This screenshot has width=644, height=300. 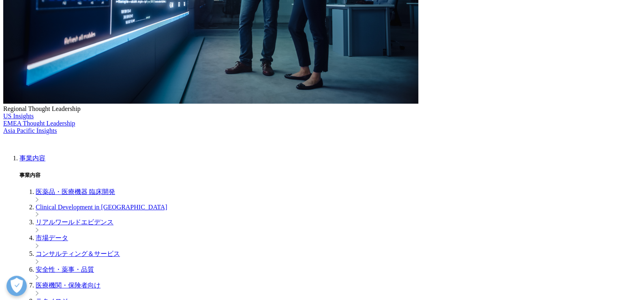 I want to click on span: EMEA Thought Leadership, so click(x=39, y=123).